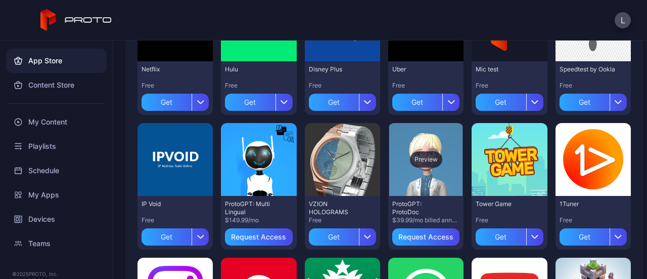 The height and width of the screenshot is (279, 647). What do you see at coordinates (426, 159) in the screenshot?
I see `div: Preview` at bounding box center [426, 159].